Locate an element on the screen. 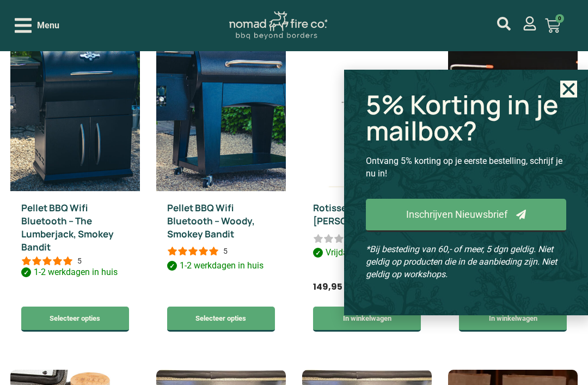 Image resolution: width=588 pixels, height=385 pixels. a: 0 is located at coordinates (553, 26).